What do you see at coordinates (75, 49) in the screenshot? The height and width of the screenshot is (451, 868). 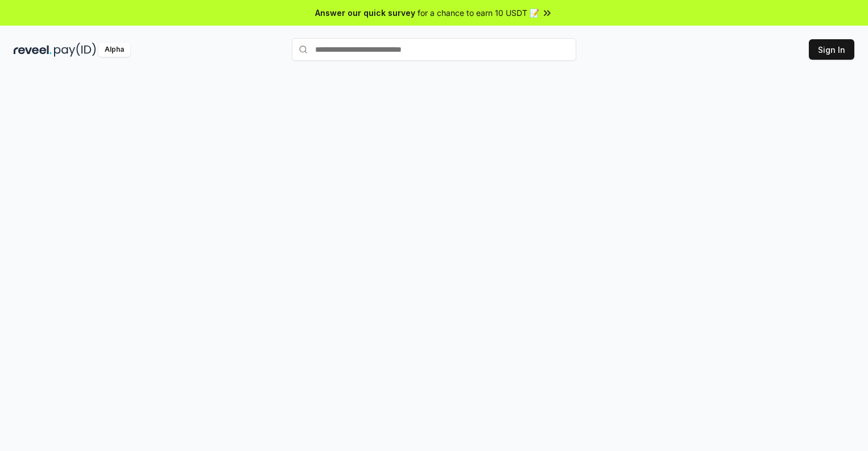 I see `img: pay_id` at bounding box center [75, 49].